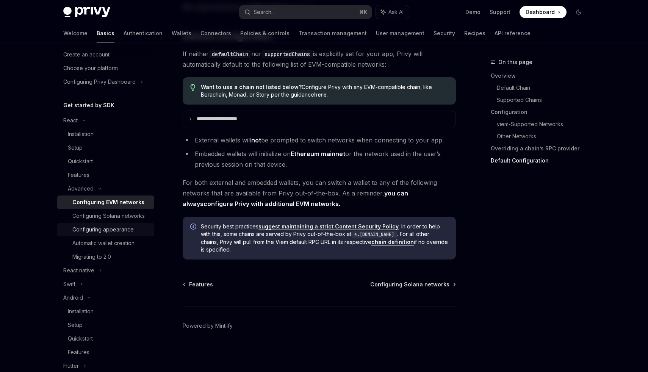  I want to click on a: viem-Supported Networks, so click(543, 124).